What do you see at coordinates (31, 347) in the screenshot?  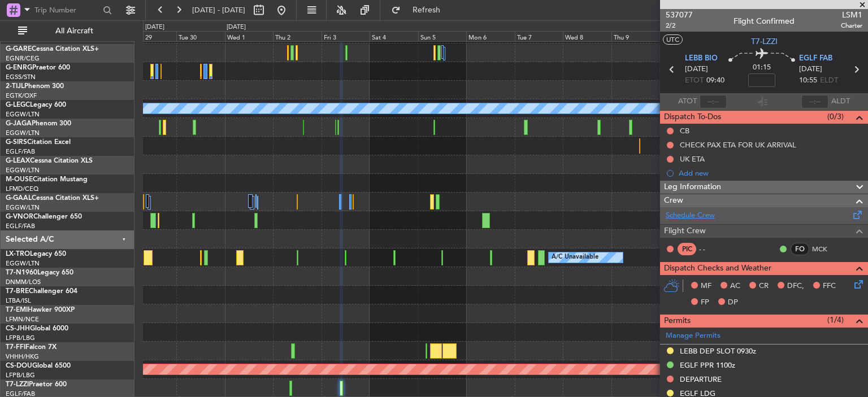 I see `a: T7-FFIFalcon 7X` at bounding box center [31, 347].